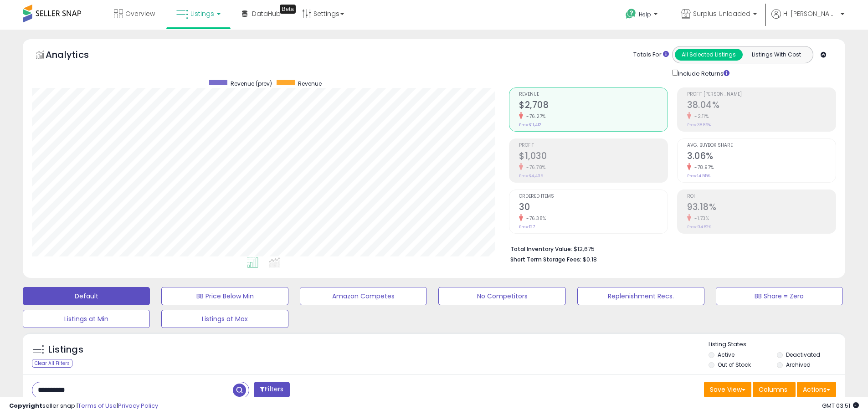 The height and width of the screenshot is (415, 868). Describe the element at coordinates (86, 296) in the screenshot. I see `button: Default` at that location.